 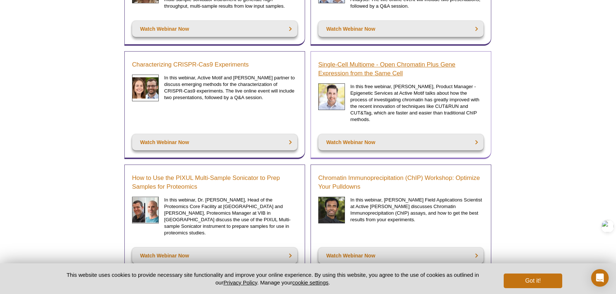 I want to click on a: Chromatin Immunoprecipitation (ChIP) Workshop: Optimize Your Pulldowns, so click(x=401, y=183).